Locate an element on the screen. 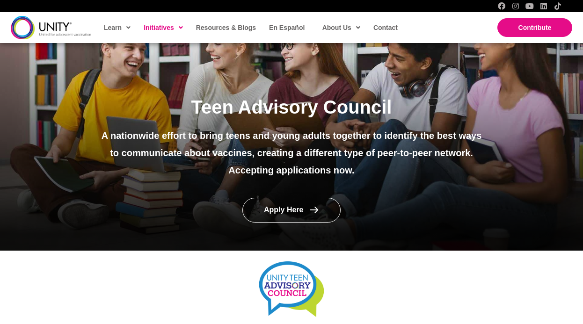 The image size is (583, 324). span: Apply Here is located at coordinates (283, 210).